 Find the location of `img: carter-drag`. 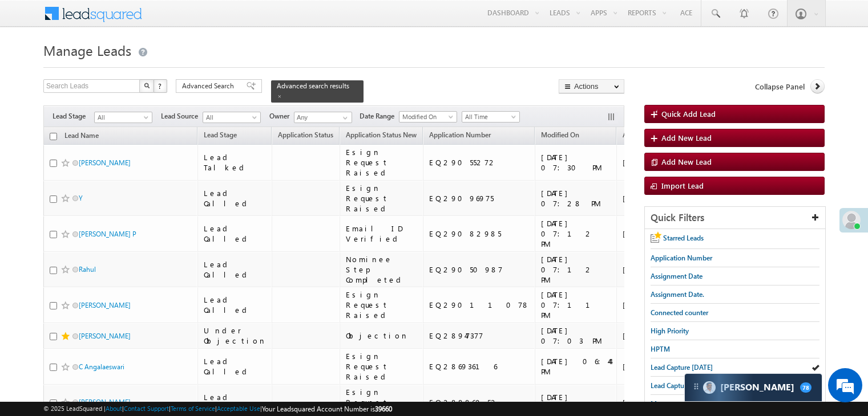

img: carter-drag is located at coordinates (696, 387).